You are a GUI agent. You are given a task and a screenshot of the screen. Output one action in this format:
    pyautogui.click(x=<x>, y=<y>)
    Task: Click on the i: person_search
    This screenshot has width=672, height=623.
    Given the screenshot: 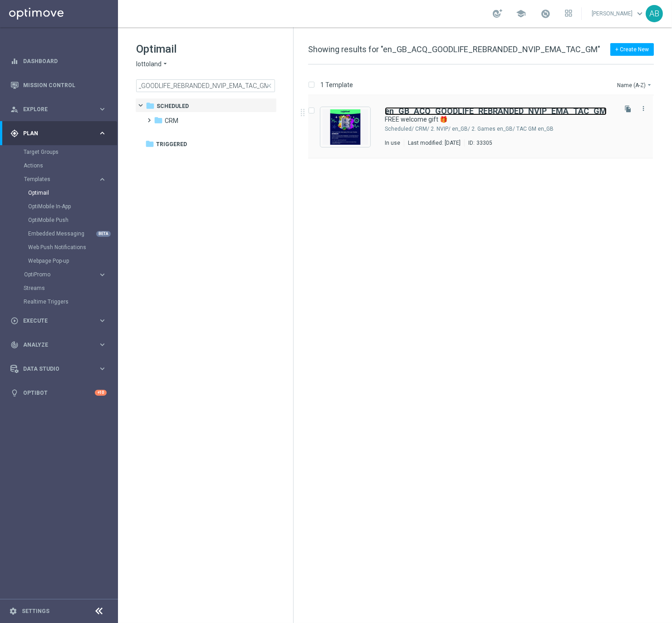 What is the action you would take?
    pyautogui.click(x=14, y=109)
    